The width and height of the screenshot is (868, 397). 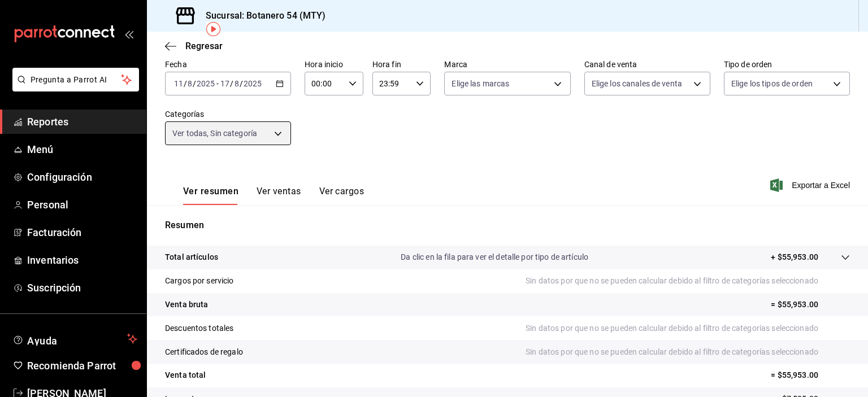 What do you see at coordinates (76, 80) in the screenshot?
I see `button: Pregunta a Parrot AI` at bounding box center [76, 80].